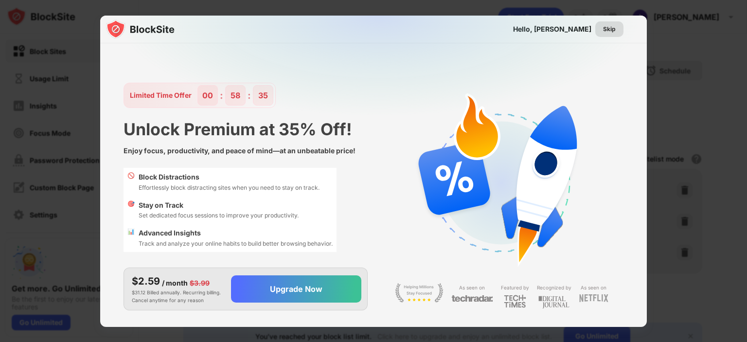 The height and width of the screenshot is (342, 747). Describe the element at coordinates (515, 301) in the screenshot. I see `img: light-techtimes.svg` at that location.